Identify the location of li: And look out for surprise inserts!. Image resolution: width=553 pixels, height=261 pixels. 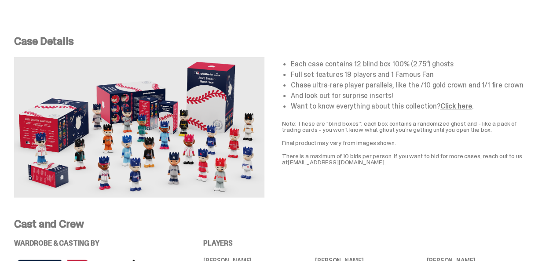
(411, 96).